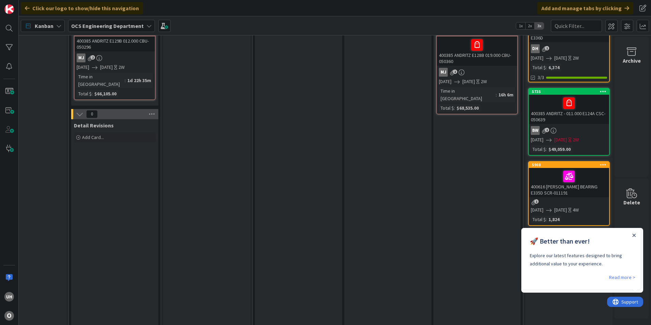 This screenshot has width=651, height=325. I want to click on div: Explore our latest features designed to bring additional value to your experience., so click(60, 32).